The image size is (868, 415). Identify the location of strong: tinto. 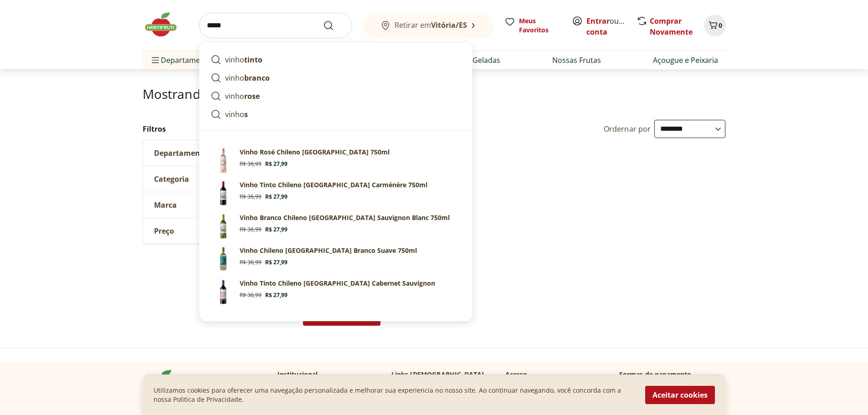
(254, 59).